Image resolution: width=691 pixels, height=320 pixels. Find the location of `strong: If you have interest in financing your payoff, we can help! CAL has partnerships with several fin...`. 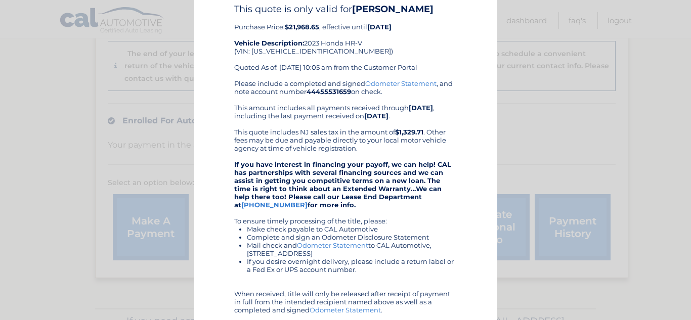

strong: If you have interest in financing your payoff, we can help! CAL has partnerships with several fin... is located at coordinates (342, 185).